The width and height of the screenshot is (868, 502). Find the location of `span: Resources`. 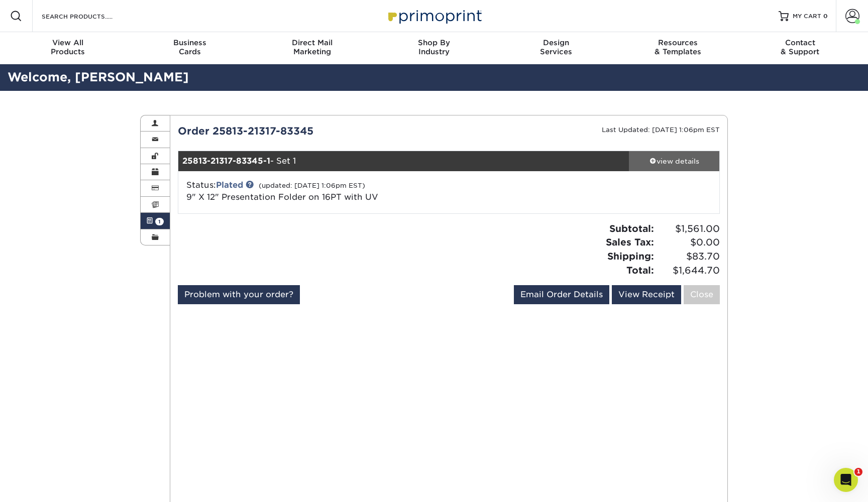

span: Resources is located at coordinates (677, 43).